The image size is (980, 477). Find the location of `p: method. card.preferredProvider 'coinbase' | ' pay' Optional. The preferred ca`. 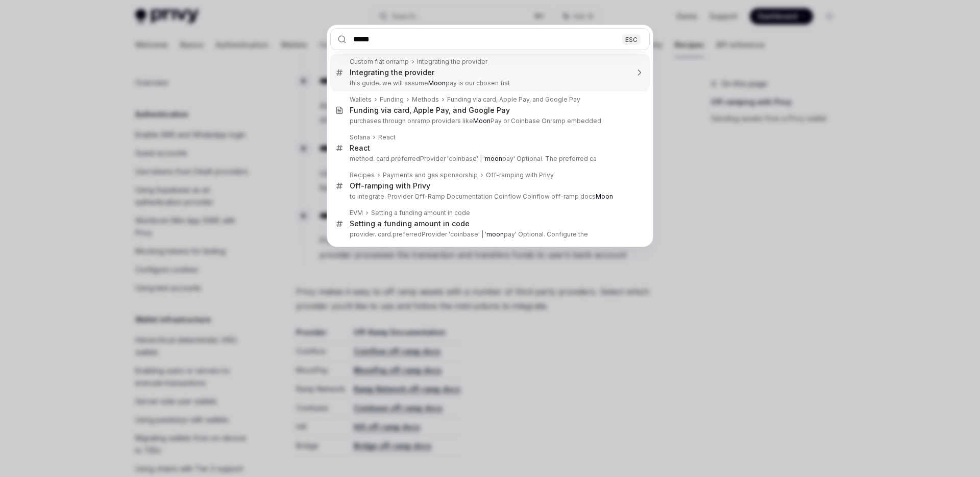

p: method. card.preferredProvider 'coinbase' | ' pay' Optional. The preferred ca is located at coordinates (489, 159).